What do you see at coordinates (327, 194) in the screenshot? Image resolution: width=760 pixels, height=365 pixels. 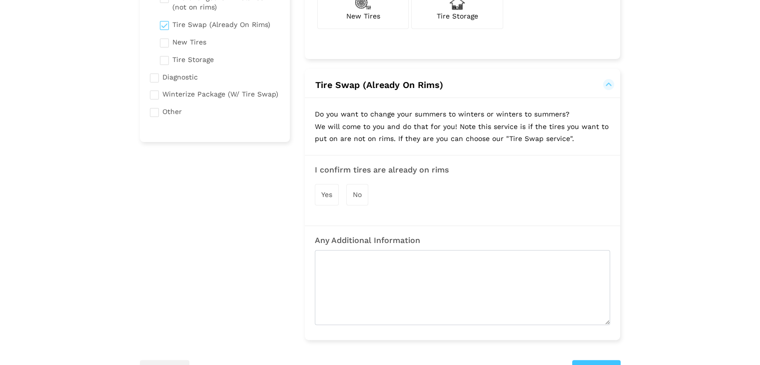 I see `span: Yes` at bounding box center [327, 194].